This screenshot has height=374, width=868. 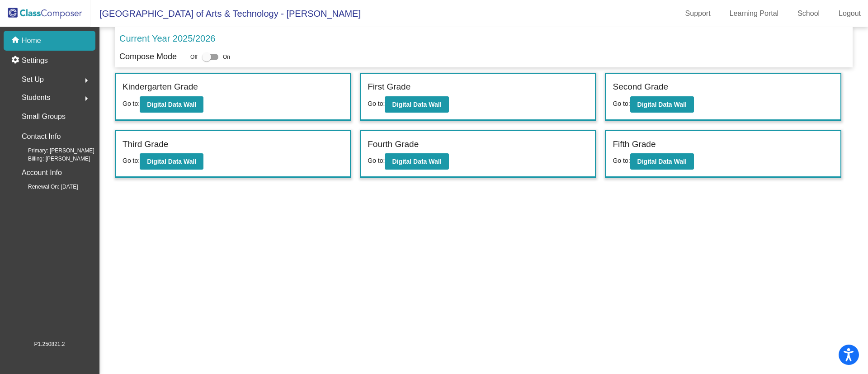 What do you see at coordinates (698, 13) in the screenshot?
I see `a: Support` at bounding box center [698, 13].